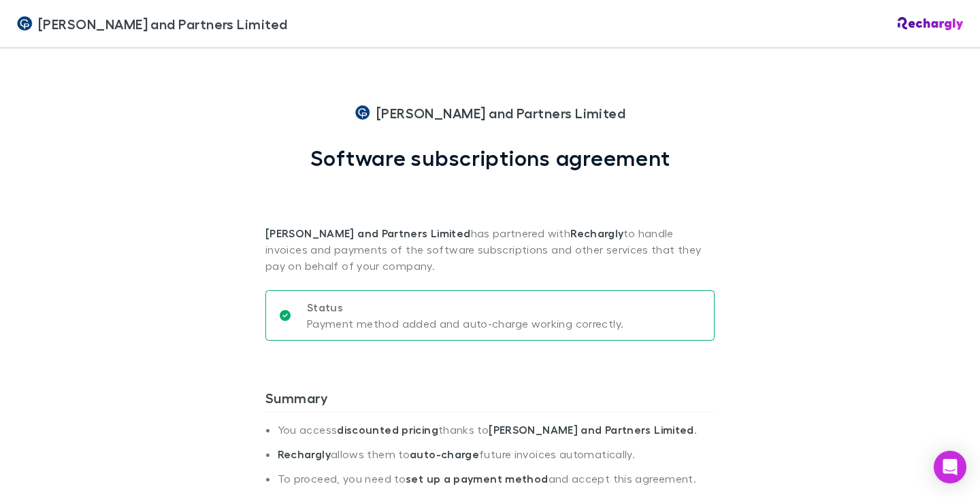 This screenshot has width=980, height=497. What do you see at coordinates (490, 222) in the screenshot?
I see `p: has partnered with to handle invoices and payments of the software subscriptions and other servic...` at bounding box center [490, 222].